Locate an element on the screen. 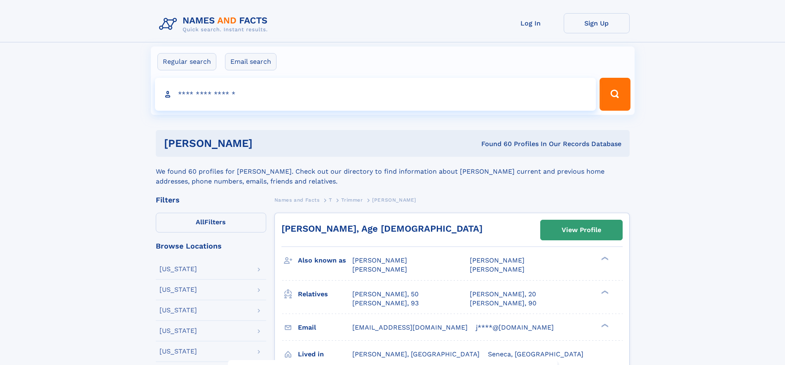  a: Names and Facts is located at coordinates (297, 200).